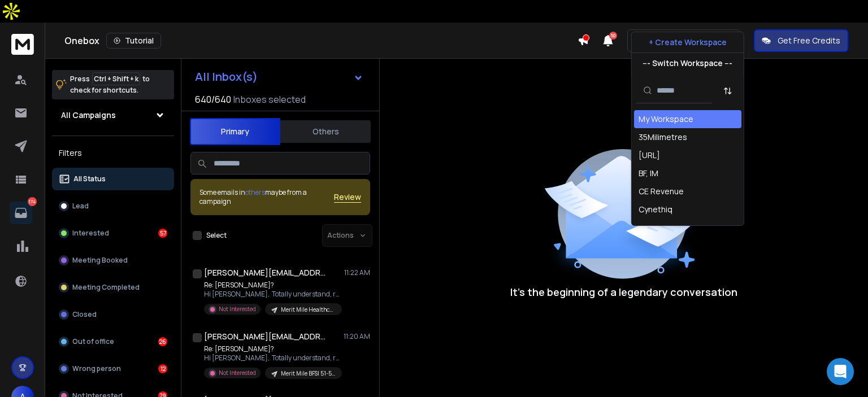 The width and height of the screenshot is (868, 397). I want to click on div: 35Milimetres, so click(663, 137).